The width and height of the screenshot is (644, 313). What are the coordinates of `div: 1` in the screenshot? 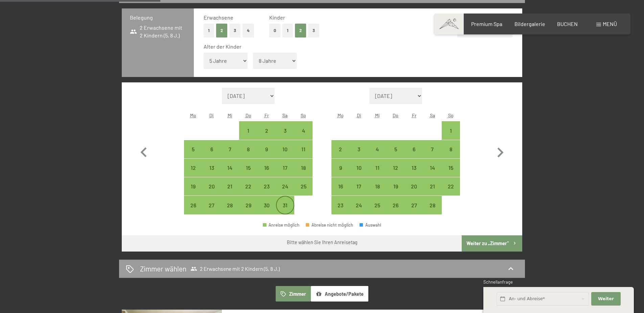 It's located at (248, 137).